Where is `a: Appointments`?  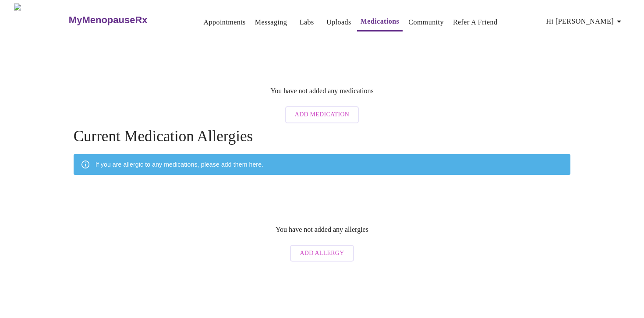
a: Appointments is located at coordinates (225, 22).